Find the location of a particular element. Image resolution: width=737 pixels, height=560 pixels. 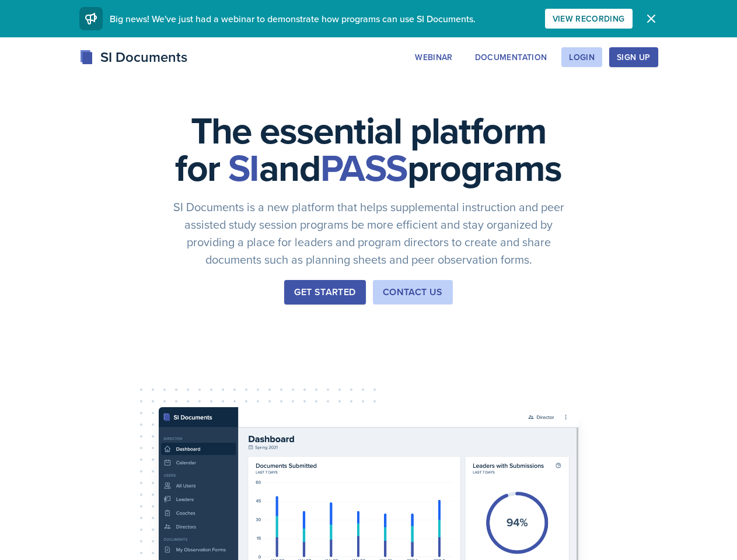

div: Login is located at coordinates (582, 57).